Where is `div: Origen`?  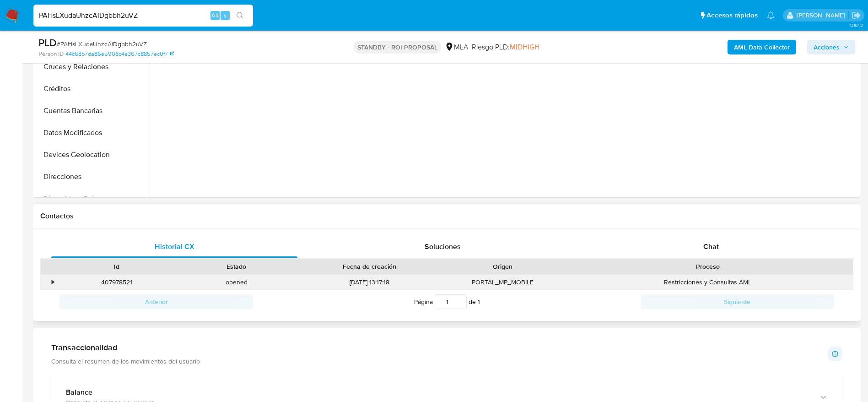
div: Origen is located at coordinates (503, 266).